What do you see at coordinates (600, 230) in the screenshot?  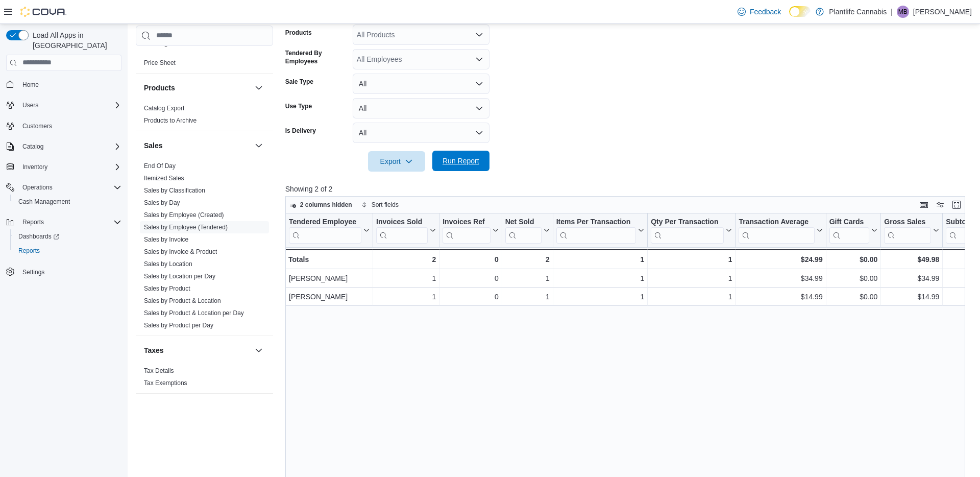 I see `button: Items Per Transaction` at bounding box center [600, 230].